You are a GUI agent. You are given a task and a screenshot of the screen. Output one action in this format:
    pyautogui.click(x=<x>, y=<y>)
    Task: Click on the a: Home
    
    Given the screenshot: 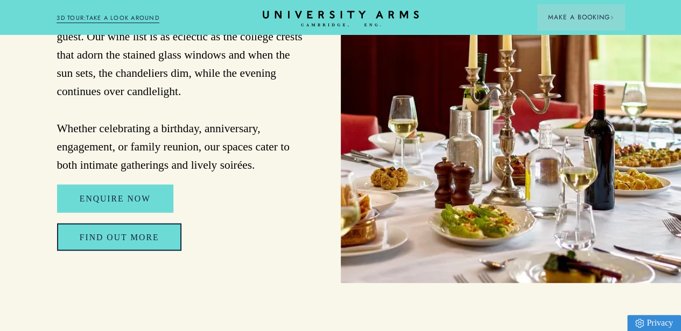 What is the action you would take?
    pyautogui.click(x=341, y=19)
    